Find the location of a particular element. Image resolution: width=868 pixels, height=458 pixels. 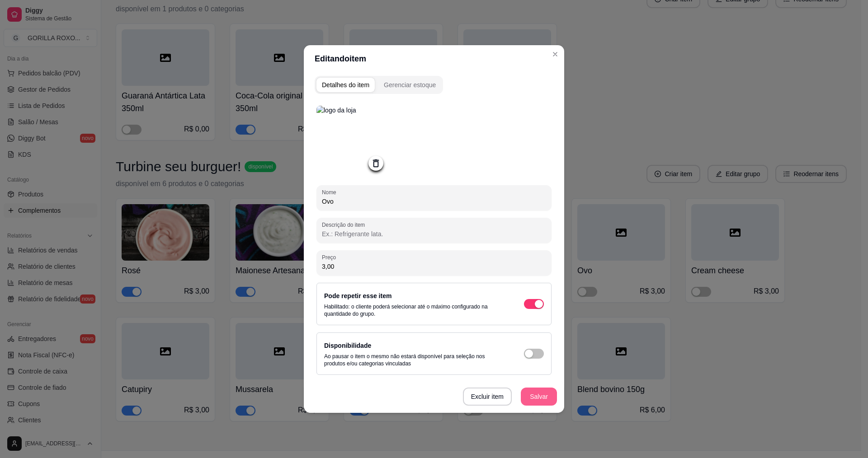

p: Habilitado: o cliente poderá selecionar até o máximo configurado na quantidade do grupo. is located at coordinates (415, 311).